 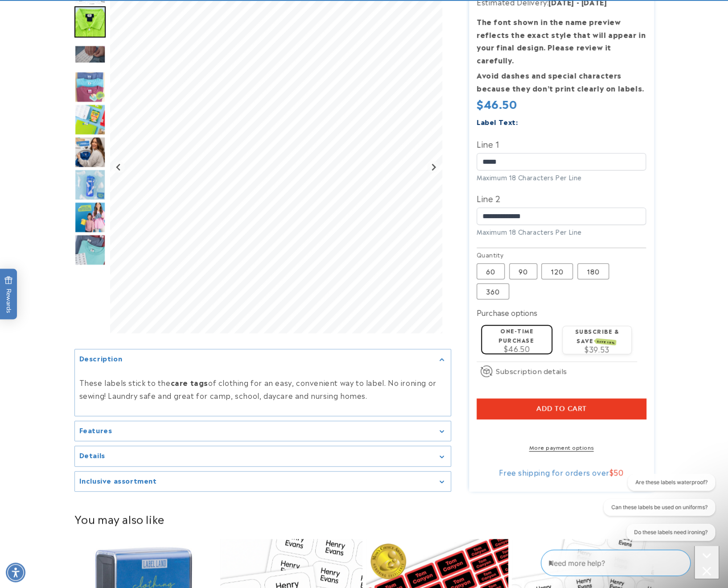 I want to click on div: Go to slide 2, so click(x=90, y=22).